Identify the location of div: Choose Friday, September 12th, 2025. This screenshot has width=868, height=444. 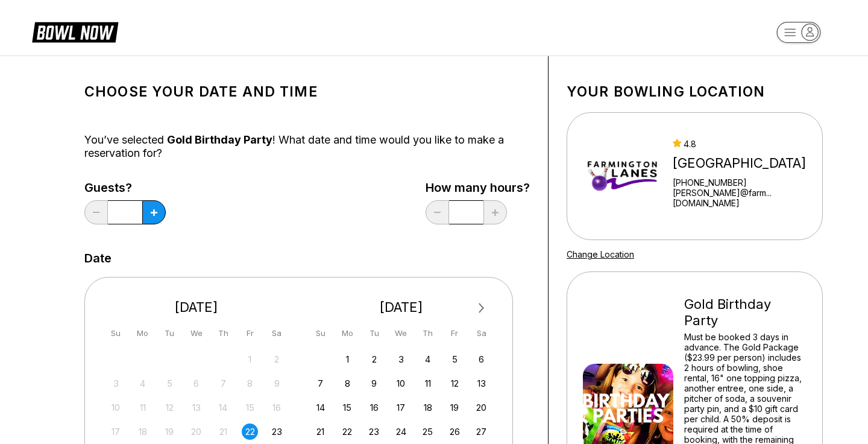
(454, 383).